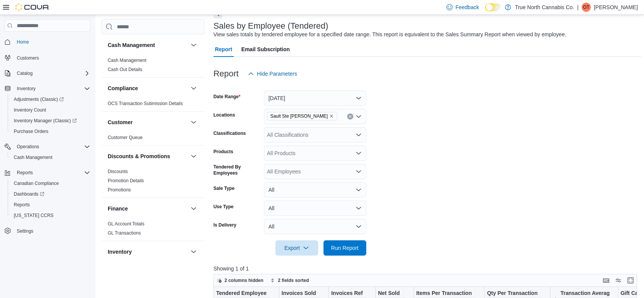 This screenshot has width=644, height=298. Describe the element at coordinates (117, 208) in the screenshot. I see `h3: Finance` at that location.